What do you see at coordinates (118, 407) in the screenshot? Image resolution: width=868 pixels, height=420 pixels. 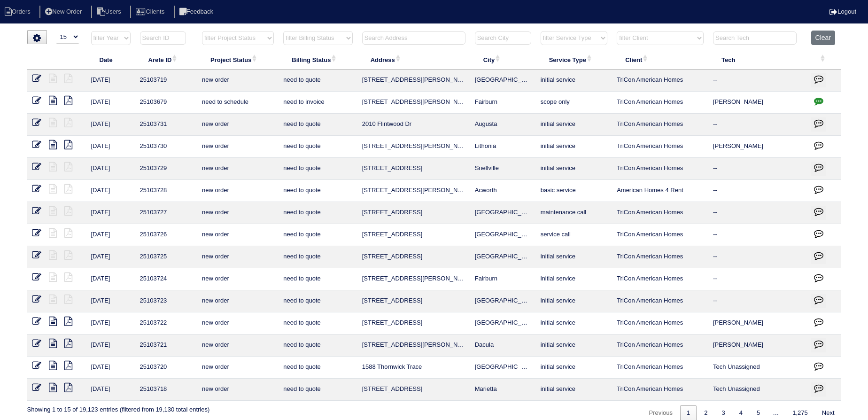 I see `div: Showing 1 to 15 of 19,123 entries (filtered from 19,130 total entries)` at bounding box center [118, 407].